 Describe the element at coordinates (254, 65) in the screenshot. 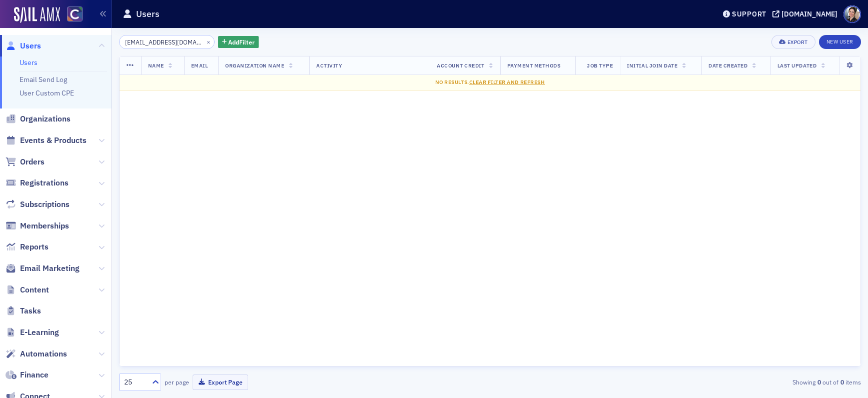

I see `span: Organization Name` at that location.